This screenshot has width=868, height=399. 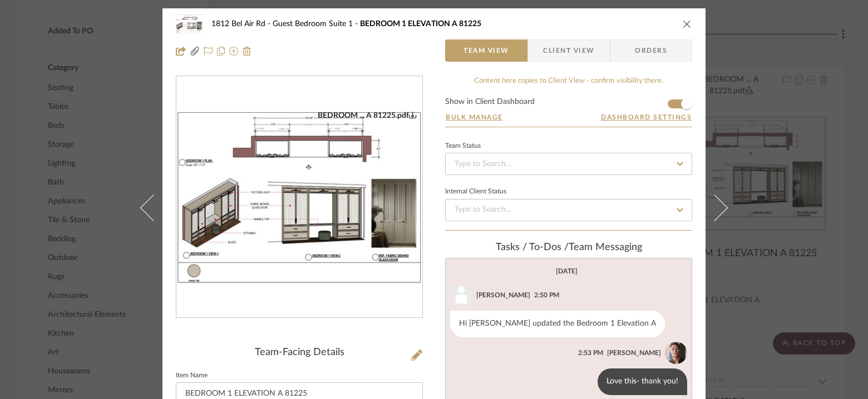 I want to click on img: a2497b2d-a1a4-483f-9b0d-4fa1f75d8f46.png, so click(x=676, y=353).